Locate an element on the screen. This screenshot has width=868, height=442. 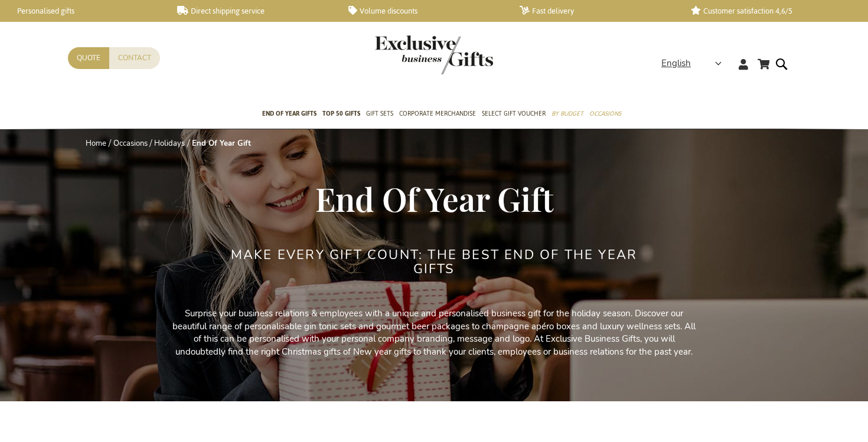
span: End Of Year Gift is located at coordinates (434, 198).